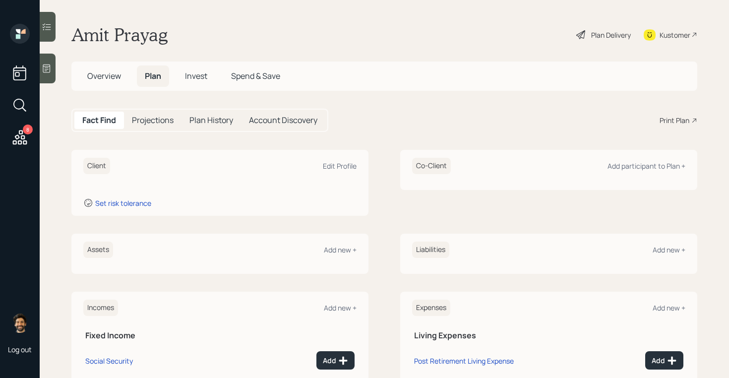 Image resolution: width=729 pixels, height=378 pixels. Describe the element at coordinates (196, 76) in the screenshot. I see `span: Invest` at that location.